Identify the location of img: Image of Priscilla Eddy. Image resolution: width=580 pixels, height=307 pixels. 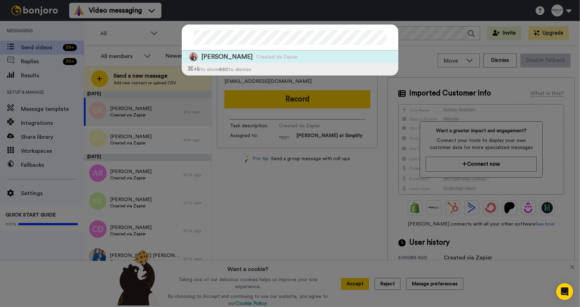
(193, 57).